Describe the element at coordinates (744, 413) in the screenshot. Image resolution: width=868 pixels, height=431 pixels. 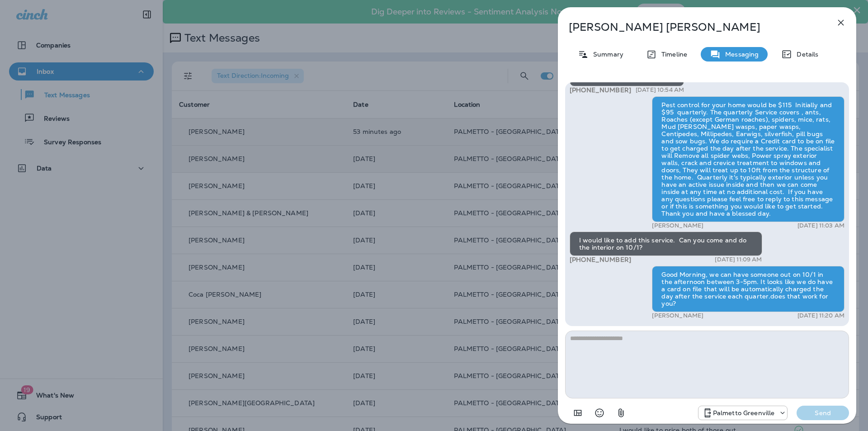
I see `p: Palmetto Greenville` at that location.